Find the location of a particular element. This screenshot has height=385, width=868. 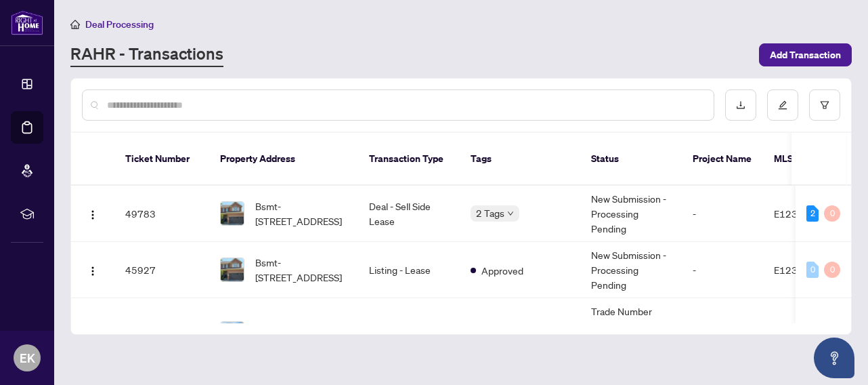

th: Ticket Number is located at coordinates (162, 160).